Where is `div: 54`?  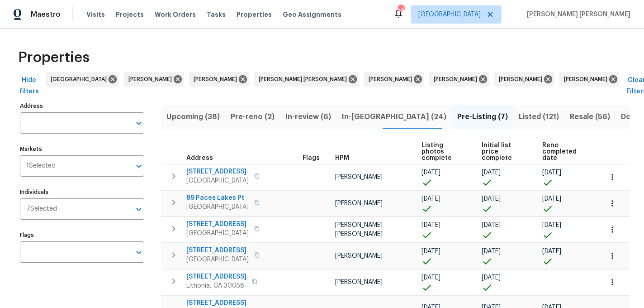 div: 54 is located at coordinates (401, 10).